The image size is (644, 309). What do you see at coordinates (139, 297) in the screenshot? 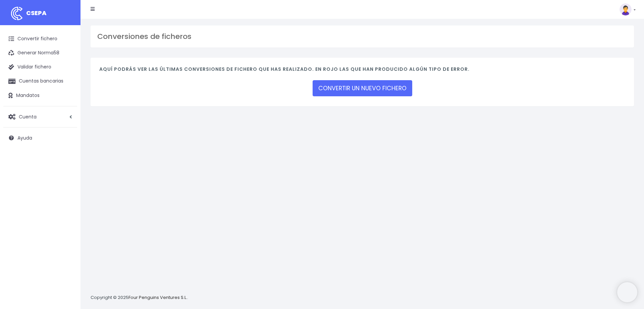
I see `p: Copyright © 2025 .` at bounding box center [139, 297].